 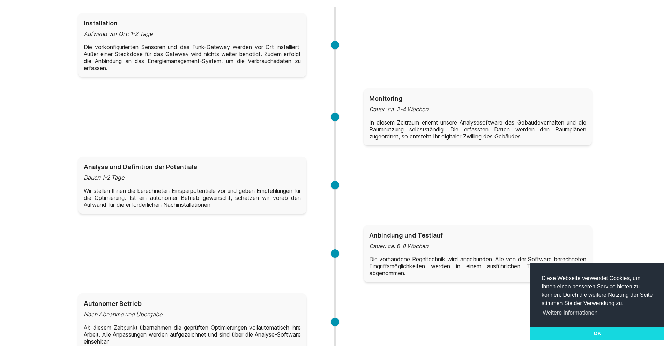 I want to click on a: dismiss cookie message, so click(x=597, y=334).